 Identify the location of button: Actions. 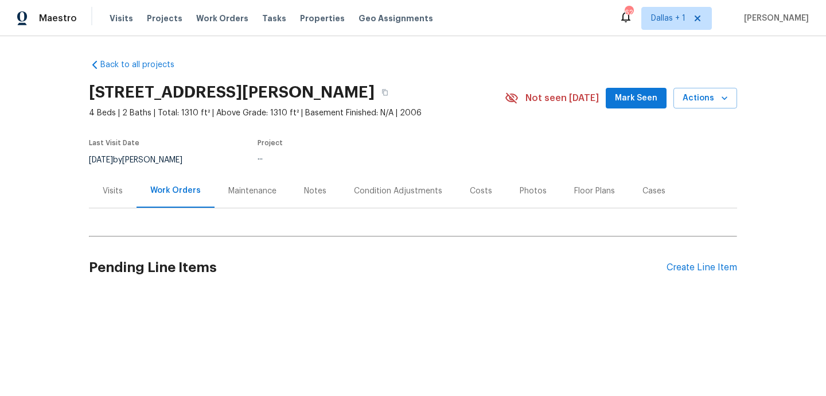
(705, 98).